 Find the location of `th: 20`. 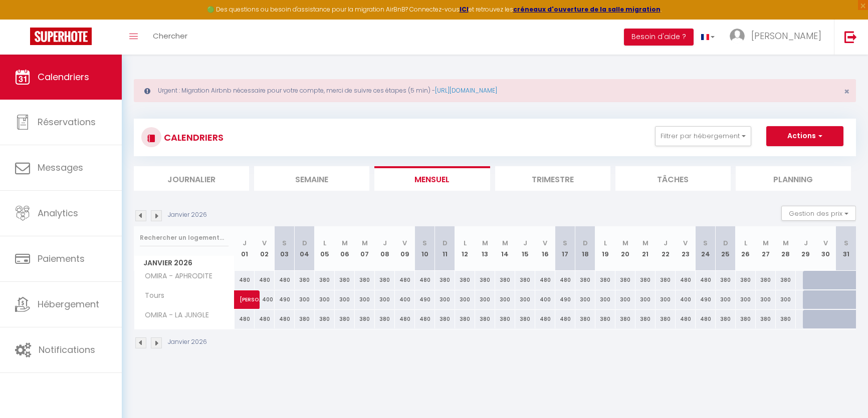

th: 20 is located at coordinates (625, 248).